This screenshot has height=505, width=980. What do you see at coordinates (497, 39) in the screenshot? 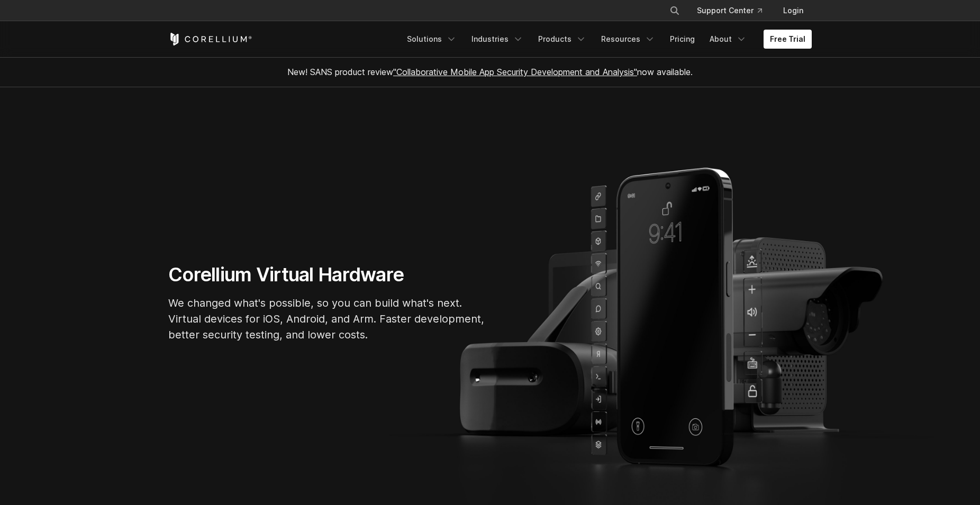
I see `a: Industries` at bounding box center [497, 39].